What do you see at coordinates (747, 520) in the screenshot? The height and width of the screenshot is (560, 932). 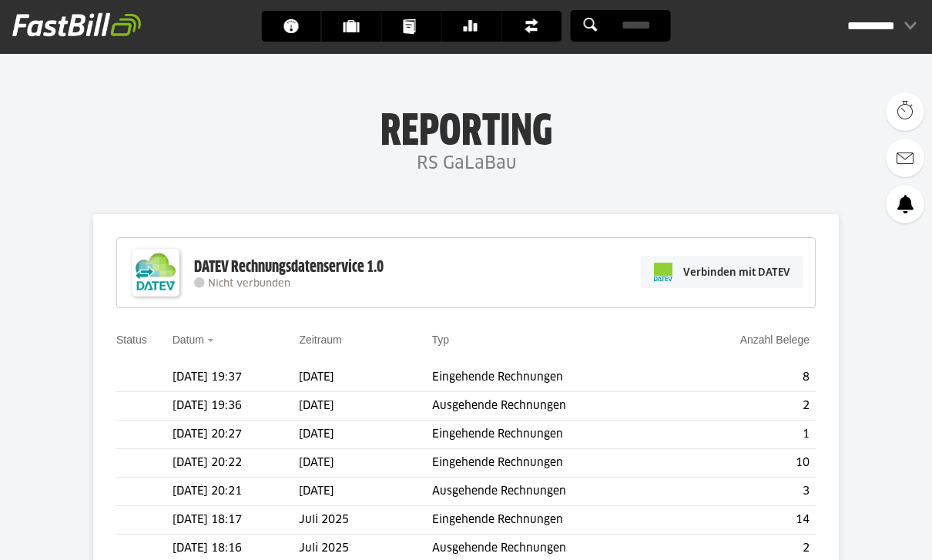 I see `td: 14` at bounding box center [747, 520].